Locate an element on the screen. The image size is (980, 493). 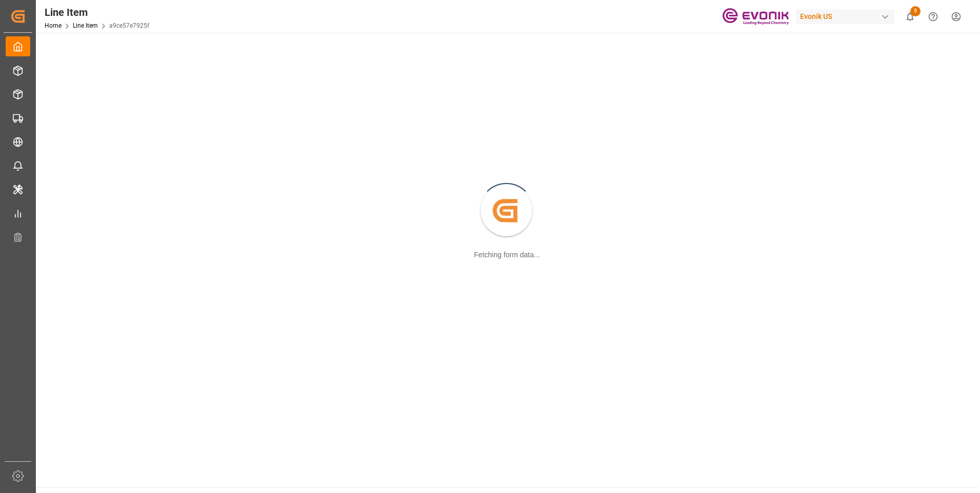
button: Evonik US is located at coordinates (847, 16).